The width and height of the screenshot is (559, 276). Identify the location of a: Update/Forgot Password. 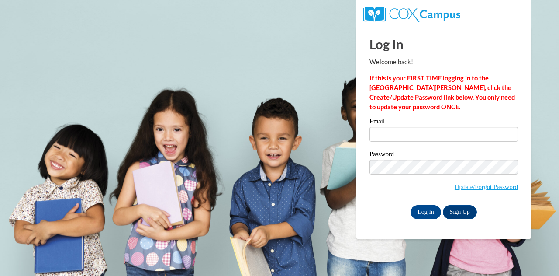
(486, 186).